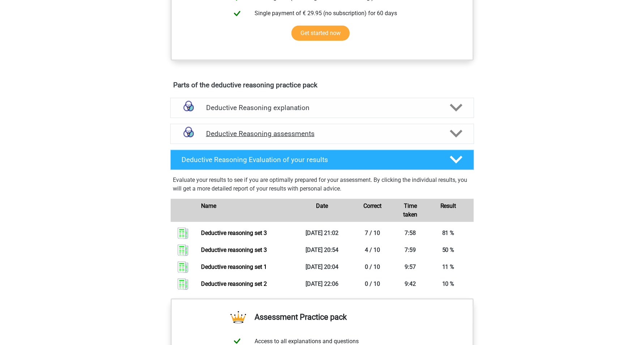  What do you see at coordinates (234, 267) in the screenshot?
I see `a: Deductive reasoning set 1` at bounding box center [234, 267].